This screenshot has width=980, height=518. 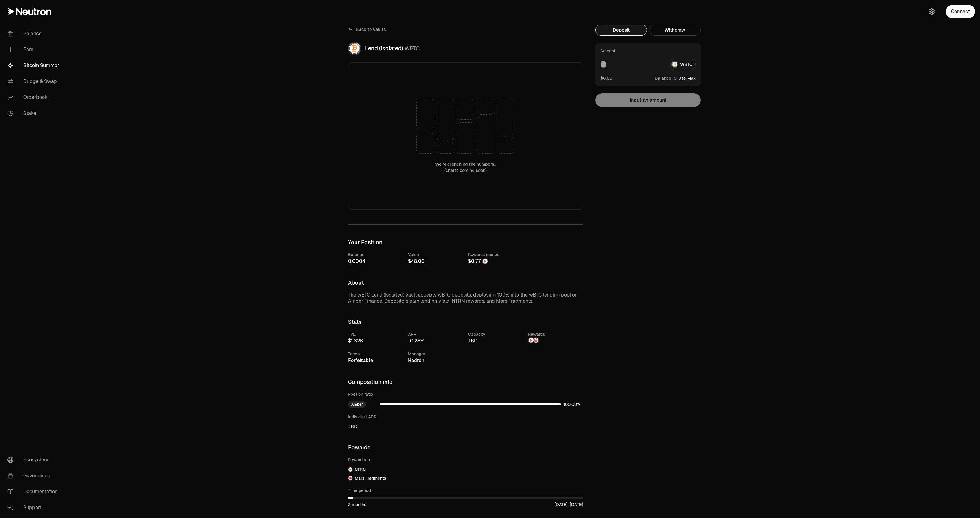 I want to click on div: 2 months, so click(x=357, y=504).